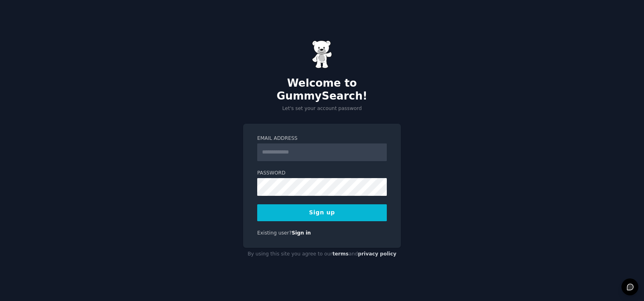 This screenshot has width=644, height=301. Describe the element at coordinates (322, 173) in the screenshot. I see `label: Password` at that location.